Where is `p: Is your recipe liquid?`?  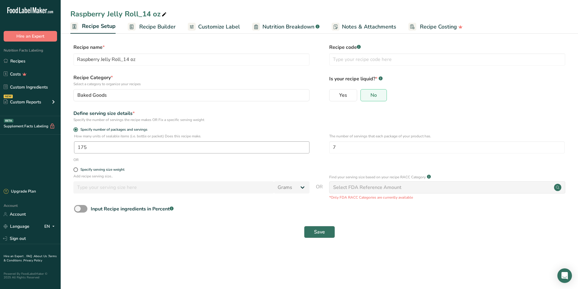 p: Is your recipe liquid? is located at coordinates (447, 78).